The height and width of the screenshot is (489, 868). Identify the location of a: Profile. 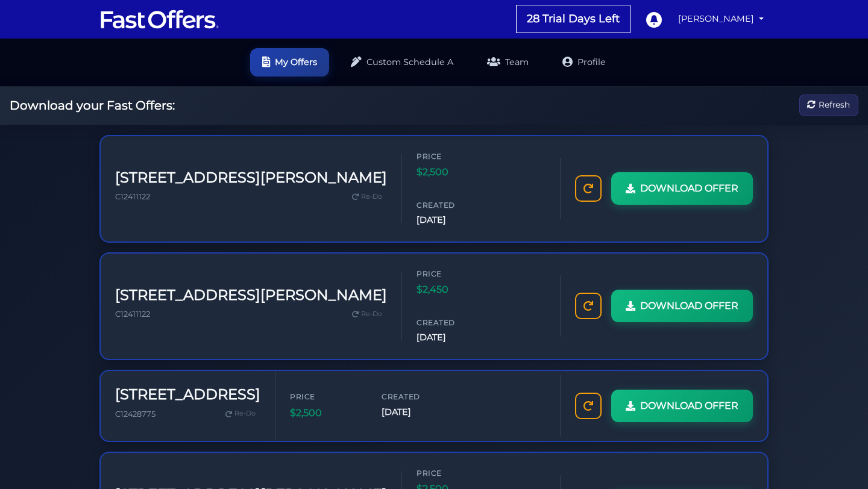
(584, 62).